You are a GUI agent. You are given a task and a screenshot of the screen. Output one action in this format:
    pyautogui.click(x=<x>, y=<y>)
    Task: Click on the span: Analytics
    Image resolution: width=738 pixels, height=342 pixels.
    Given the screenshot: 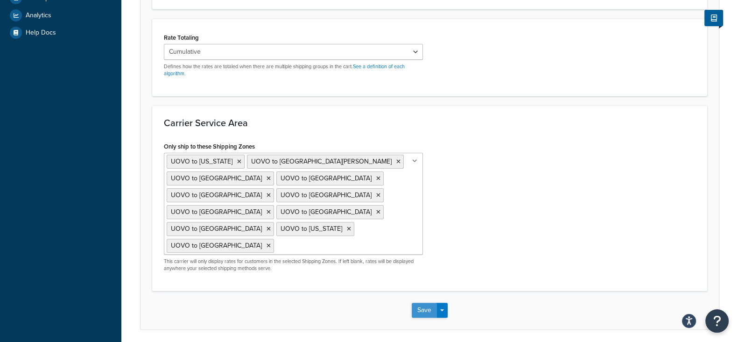 What is the action you would take?
    pyautogui.click(x=38, y=15)
    